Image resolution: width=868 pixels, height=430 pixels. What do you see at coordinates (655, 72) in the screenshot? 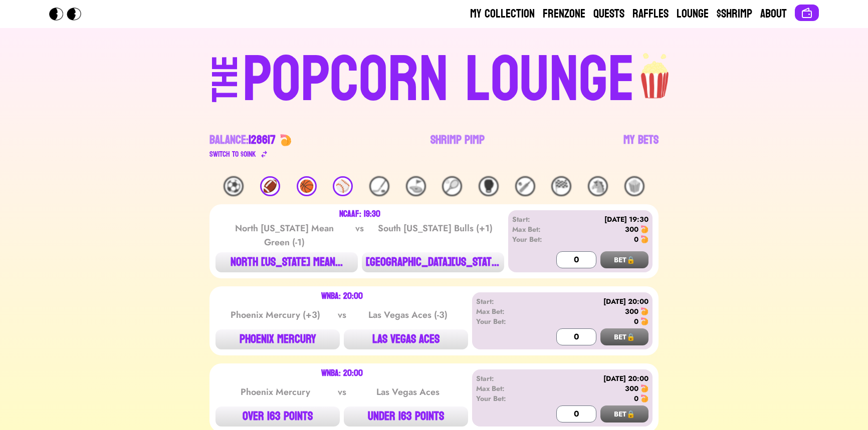
I see `img: popcorn` at bounding box center [655, 72].